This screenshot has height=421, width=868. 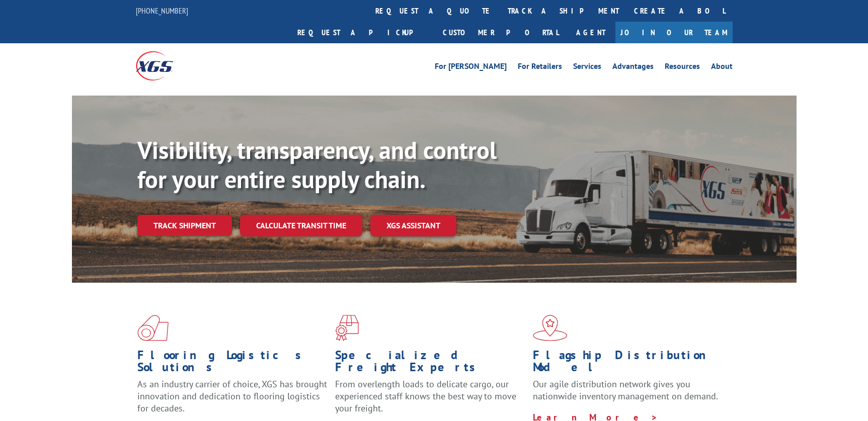 What do you see at coordinates (587, 68) in the screenshot?
I see `a: Services` at bounding box center [587, 68].